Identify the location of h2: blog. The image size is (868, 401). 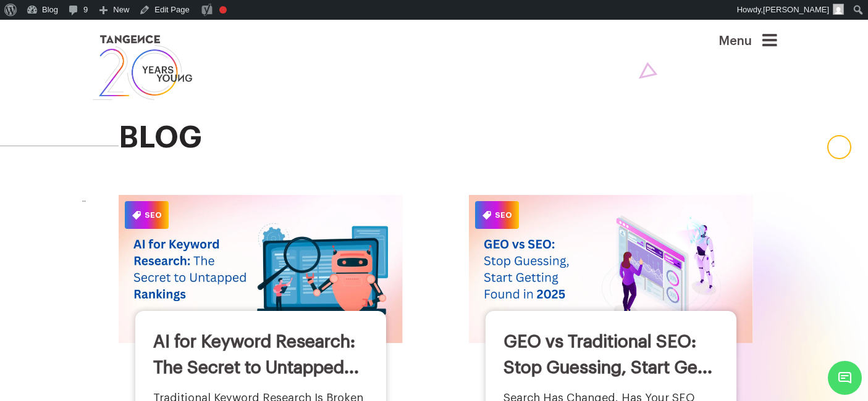
(448, 138).